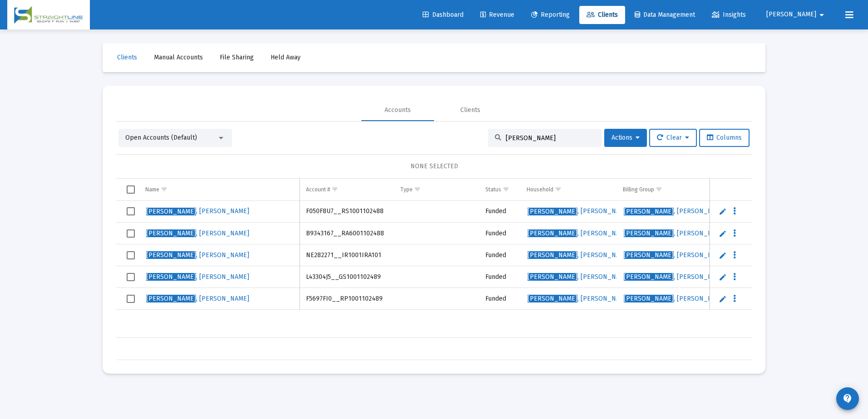  What do you see at coordinates (470, 110) in the screenshot?
I see `div: Clients` at bounding box center [470, 110].